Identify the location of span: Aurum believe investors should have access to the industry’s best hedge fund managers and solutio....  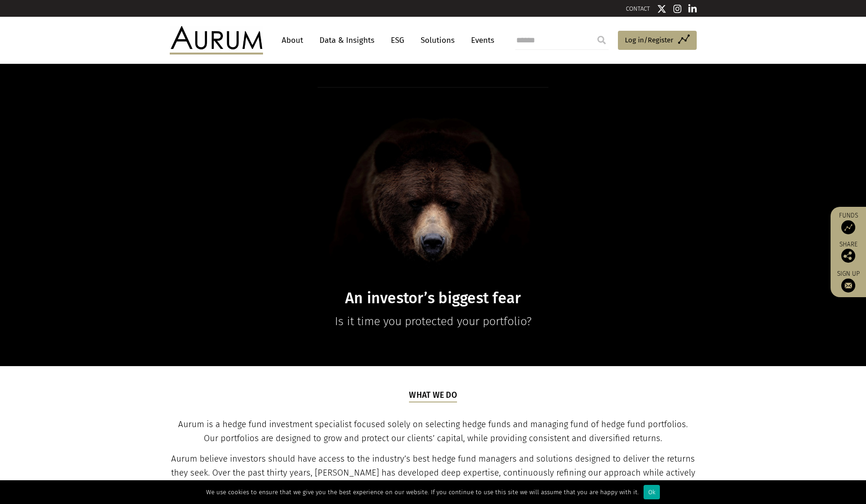
(433, 473).